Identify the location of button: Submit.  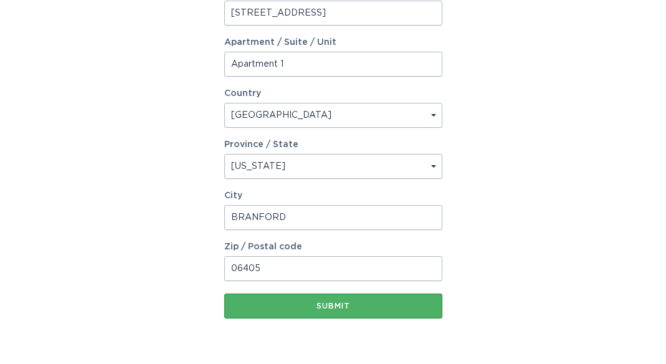
(333, 306).